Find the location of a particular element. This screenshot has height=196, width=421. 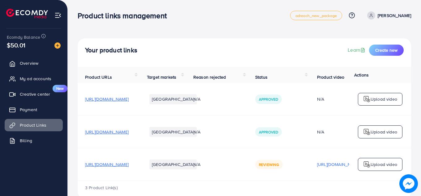

span: My ad accounts is located at coordinates (36, 78).